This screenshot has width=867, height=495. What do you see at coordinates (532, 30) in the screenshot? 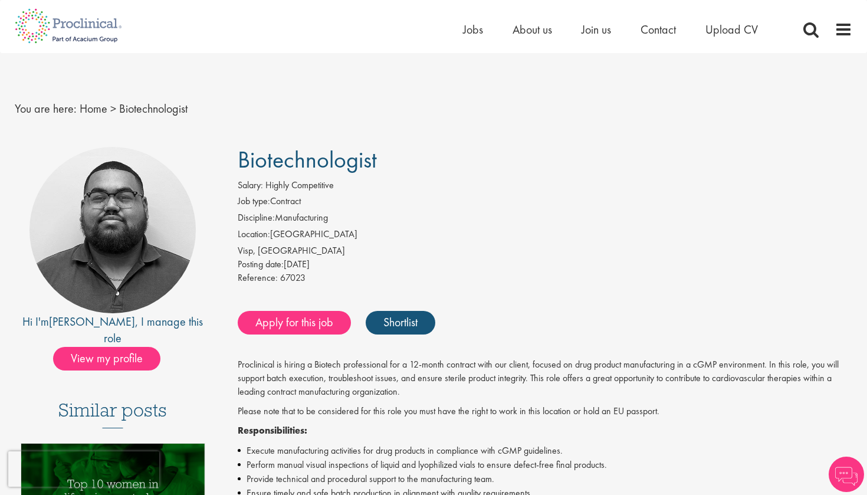
I see `span: About us` at bounding box center [532, 30].